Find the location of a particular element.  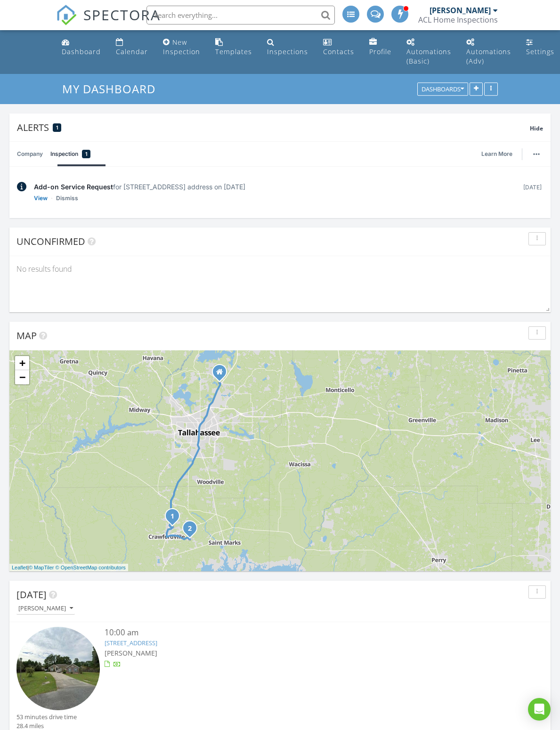

a: Inspections is located at coordinates (287, 47).